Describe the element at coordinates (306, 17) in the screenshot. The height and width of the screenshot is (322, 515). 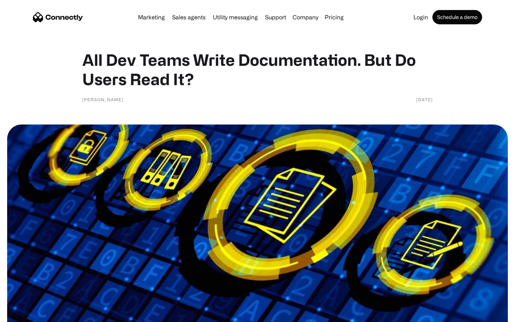
I see `div: Company` at that location.